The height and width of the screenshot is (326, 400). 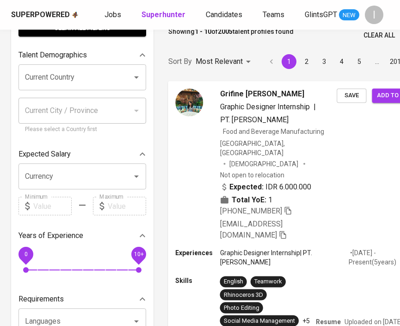 What do you see at coordinates (380, 35) in the screenshot?
I see `span: Clear All` at bounding box center [380, 35].